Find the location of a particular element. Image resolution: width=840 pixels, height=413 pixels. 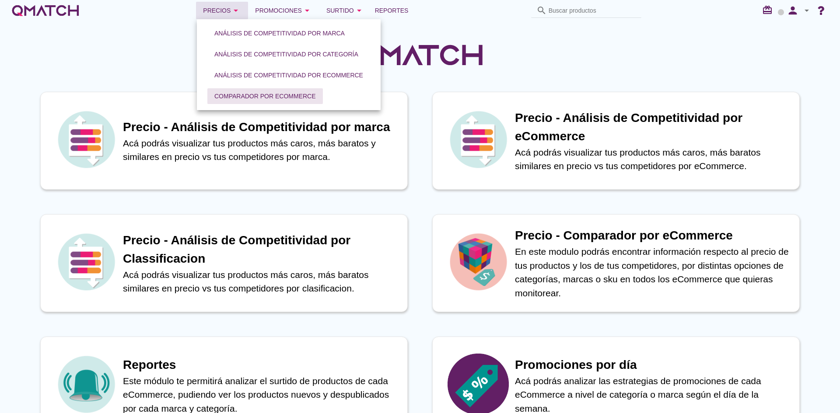

a: white-qmatch-logo is located at coordinates (45, 10).